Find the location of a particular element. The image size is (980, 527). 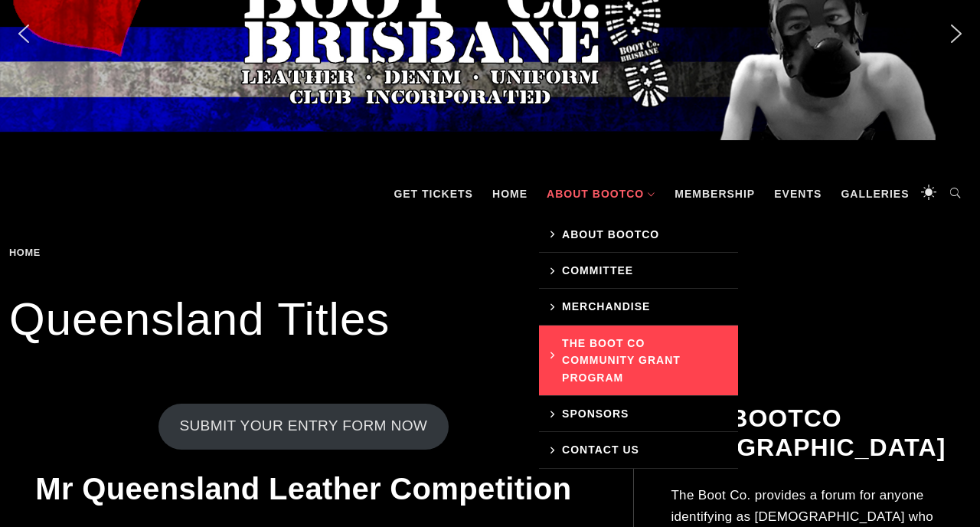

div: next arrow is located at coordinates (957, 34).